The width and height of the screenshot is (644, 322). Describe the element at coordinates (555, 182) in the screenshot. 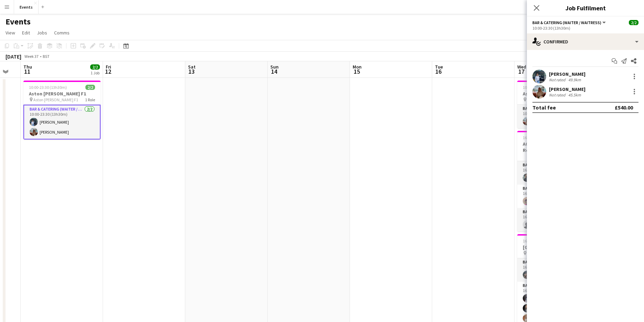

I see `div: 16:00-22:00 (6h)2/3AOK Events - Cocktail Reception3 RolesBar & Catering (Bar Manager)1/116:00-22:...` at that location.